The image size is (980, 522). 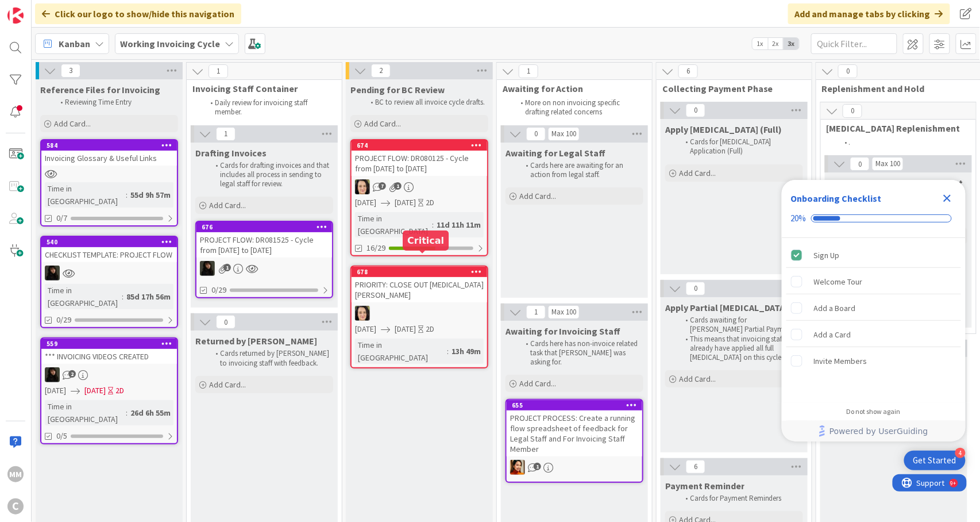 I want to click on div: 676, so click(x=265, y=227).